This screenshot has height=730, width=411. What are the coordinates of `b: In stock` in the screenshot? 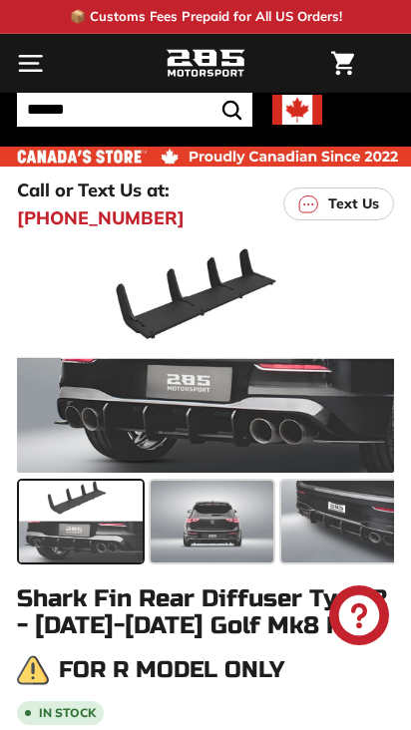 It's located at (67, 713).